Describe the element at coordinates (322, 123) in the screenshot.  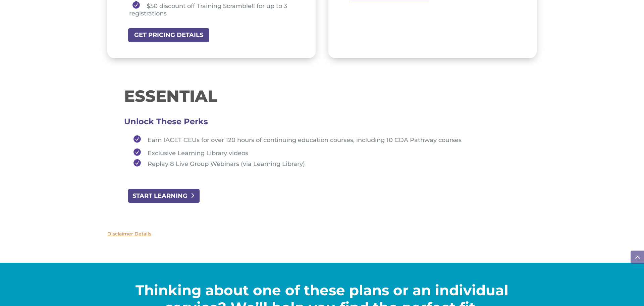
I see `h3: Unlock These Perks` at that location.